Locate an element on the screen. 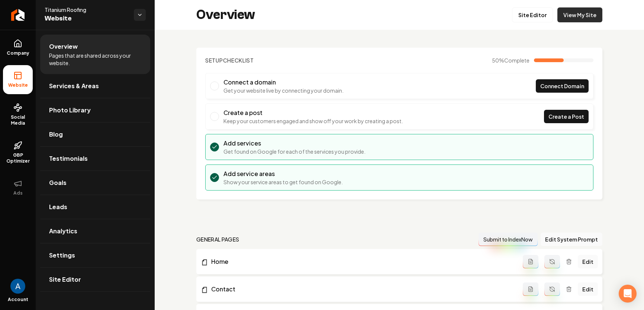 This screenshot has width=644, height=310. h2: Checklist is located at coordinates (229, 60).